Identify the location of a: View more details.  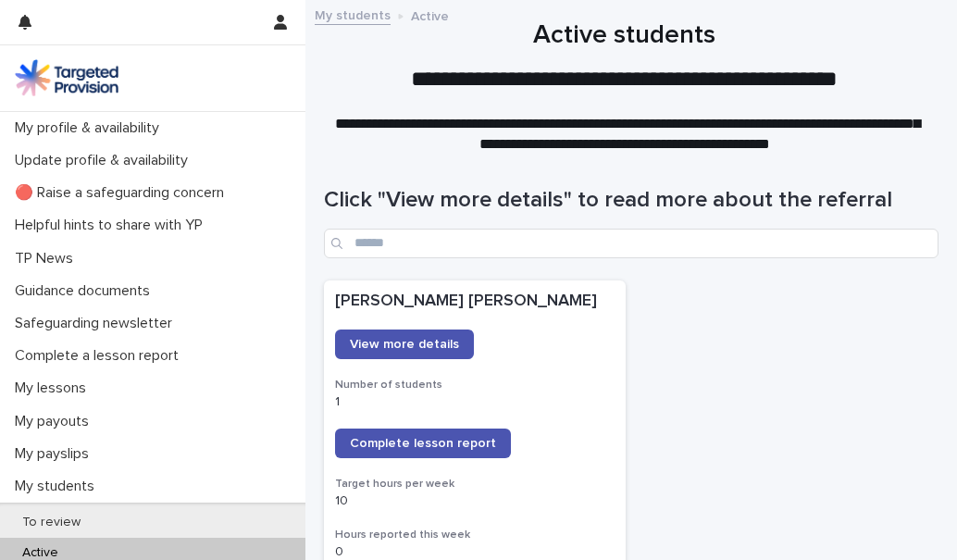
(404, 344).